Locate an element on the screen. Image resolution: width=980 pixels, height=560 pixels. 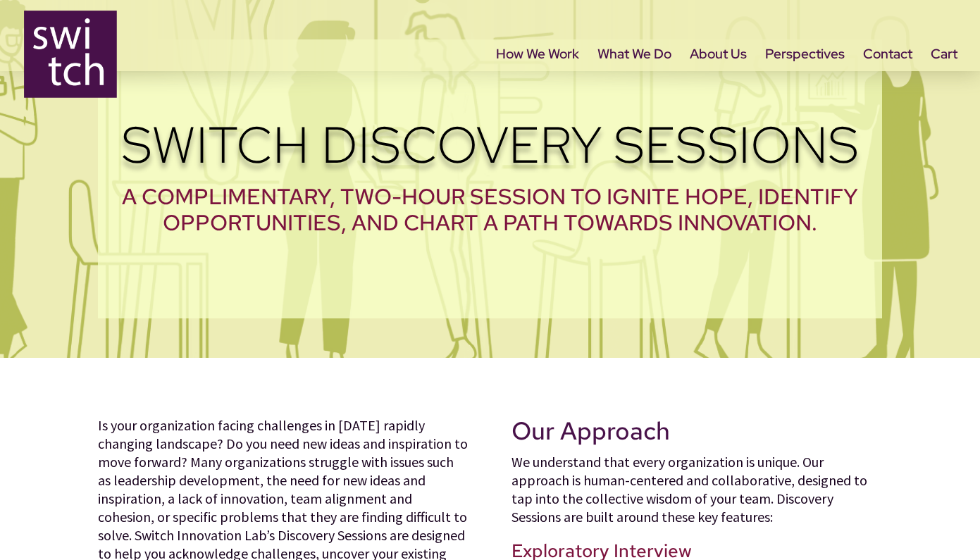
a: Contact is located at coordinates (888, 78).